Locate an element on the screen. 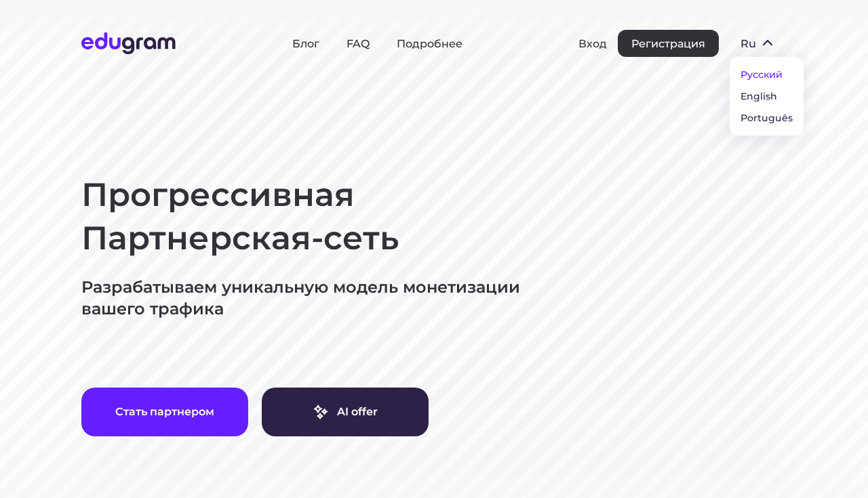 The image size is (868, 498). button: Português is located at coordinates (766, 118).